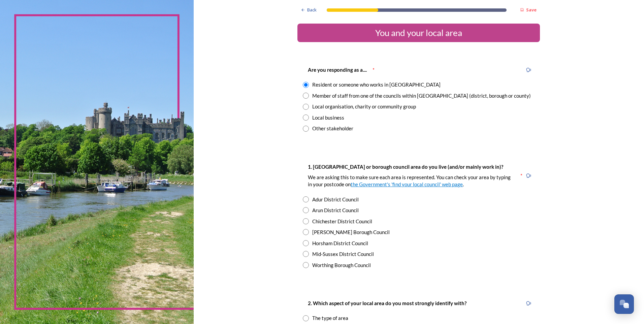 This screenshot has width=644, height=324. What do you see at coordinates (407, 184) in the screenshot?
I see `a: the Government's 'find your local council' web page` at bounding box center [407, 184].